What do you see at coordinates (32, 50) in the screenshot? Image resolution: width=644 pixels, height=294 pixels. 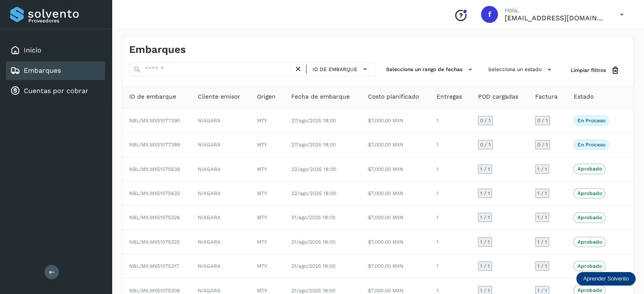 I see `a: Inicio` at bounding box center [32, 50].